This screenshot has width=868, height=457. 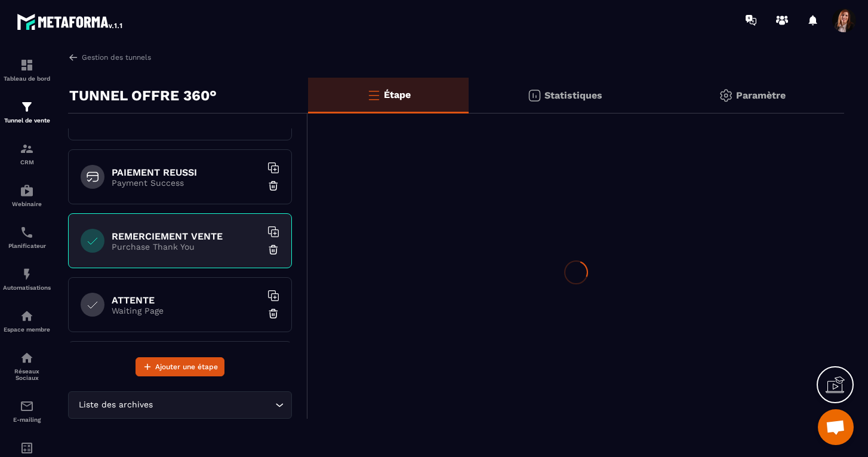 I want to click on p: Waiting Page, so click(x=186, y=311).